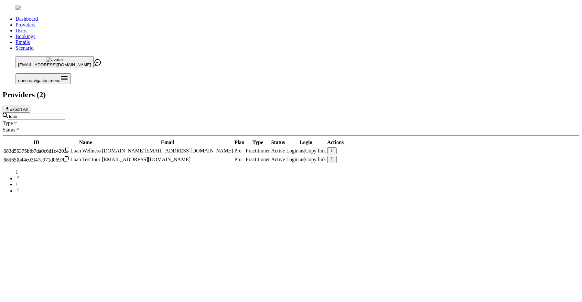 This screenshot has width=582, height=302. Describe the element at coordinates (167, 143) in the screenshot. I see `th: Email` at that location.